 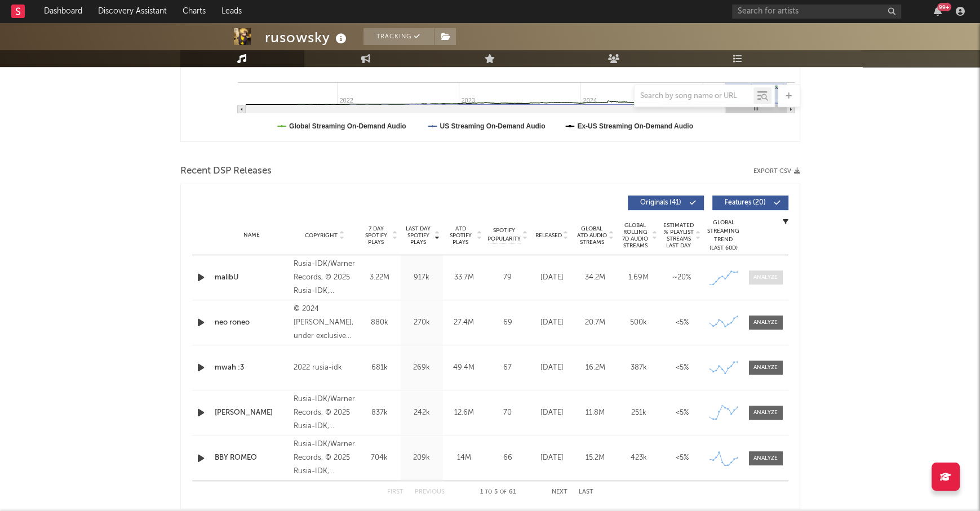 What do you see at coordinates (226, 171) in the screenshot?
I see `span: Recent DSP Releases` at bounding box center [226, 171].